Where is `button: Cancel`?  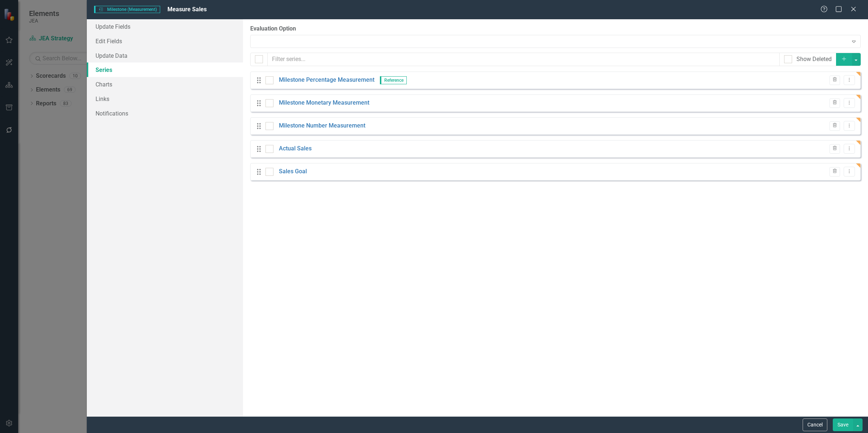
button: Cancel is located at coordinates (815, 425).